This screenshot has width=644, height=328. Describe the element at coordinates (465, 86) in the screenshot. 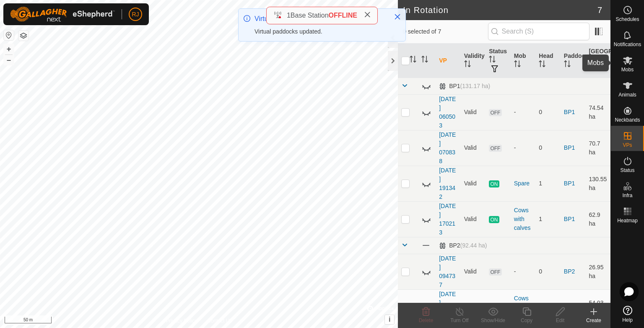

I see `div: BP1` at that location.